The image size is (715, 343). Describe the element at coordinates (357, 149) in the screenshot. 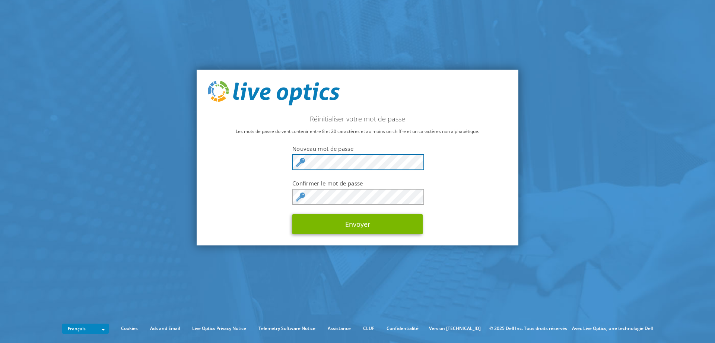

I see `label: Nouveau mot de passe` at that location.